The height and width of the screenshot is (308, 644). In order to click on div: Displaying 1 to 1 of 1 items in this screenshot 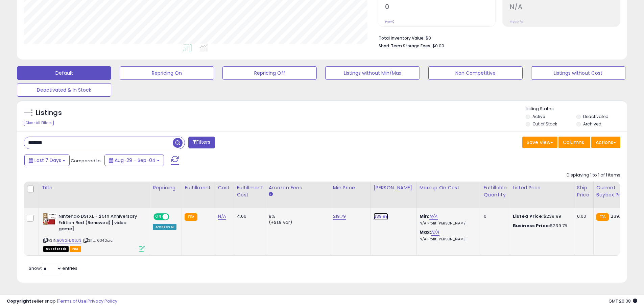, I will do `click(593, 175)`.